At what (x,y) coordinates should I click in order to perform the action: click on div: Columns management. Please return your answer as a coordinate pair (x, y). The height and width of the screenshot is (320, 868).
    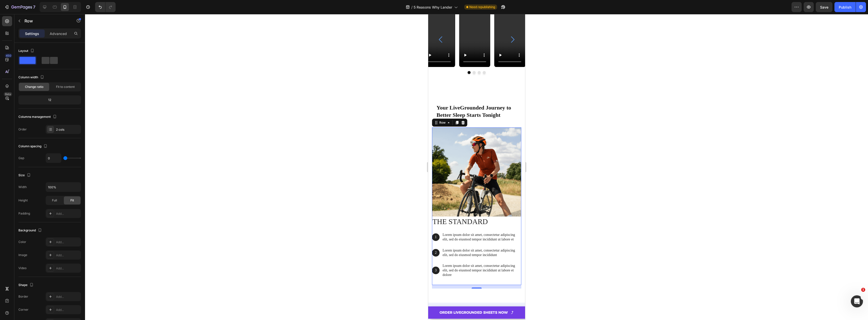
    Looking at the image, I should click on (38, 117).